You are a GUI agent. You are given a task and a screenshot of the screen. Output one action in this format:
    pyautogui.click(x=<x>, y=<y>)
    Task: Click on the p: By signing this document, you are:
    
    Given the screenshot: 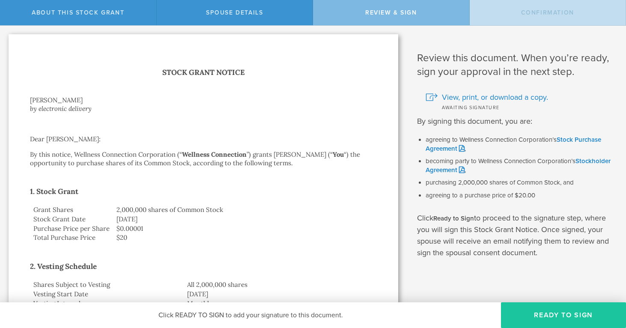 What is the action you would take?
    pyautogui.click(x=515, y=121)
    